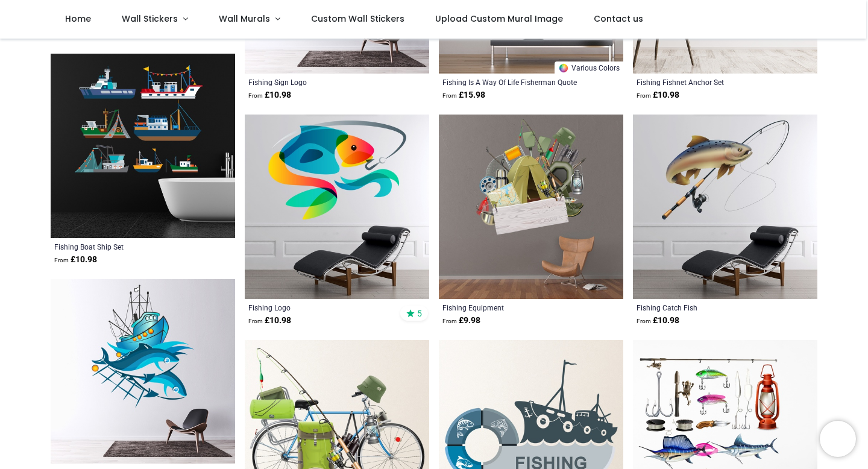 The width and height of the screenshot is (868, 469). Describe the element at coordinates (499, 19) in the screenshot. I see `span: Upload Custom Mural Image` at that location.